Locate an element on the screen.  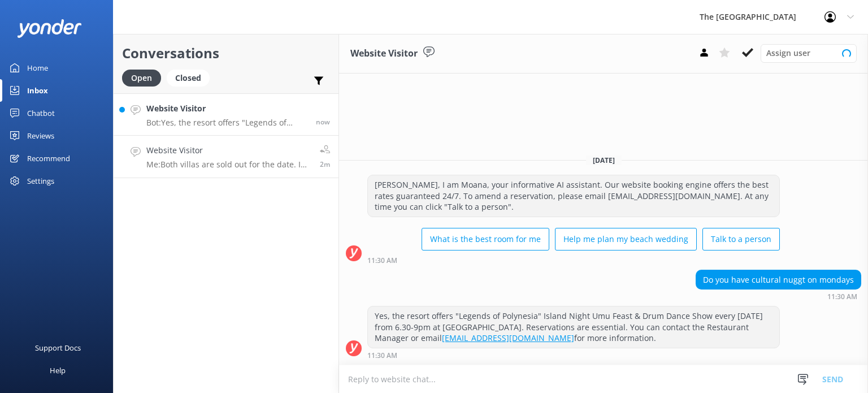
a: Open is located at coordinates (144, 77).